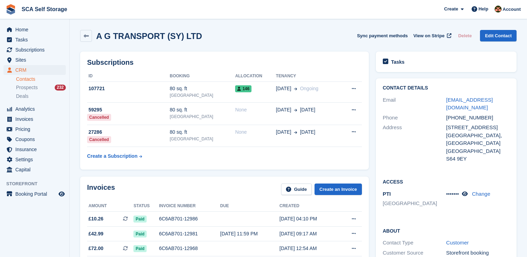 This screenshot has height=257, width=527. I want to click on img: Sarah Race, so click(498, 9).